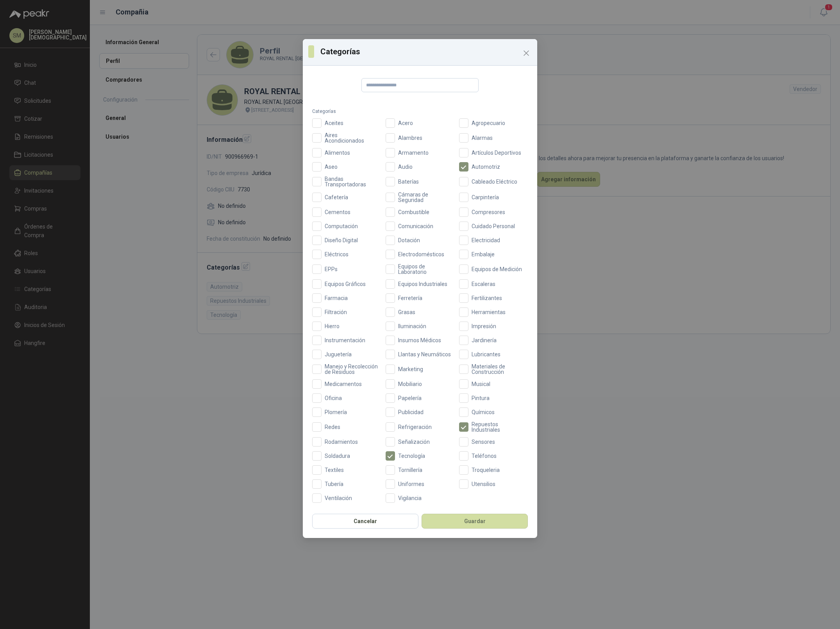 Image resolution: width=840 pixels, height=629 pixels. Describe the element at coordinates (338, 355) in the screenshot. I see `span: Juguetería` at that location.